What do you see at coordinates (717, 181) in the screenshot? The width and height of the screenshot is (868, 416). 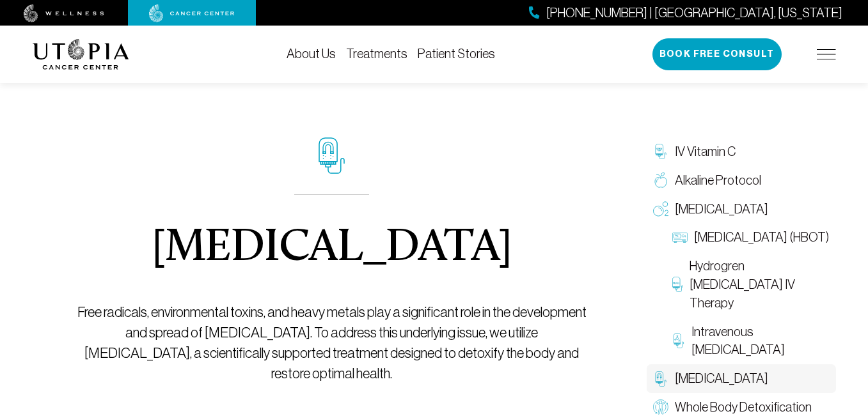 I see `span: Alkaline Protocol` at bounding box center [717, 181].